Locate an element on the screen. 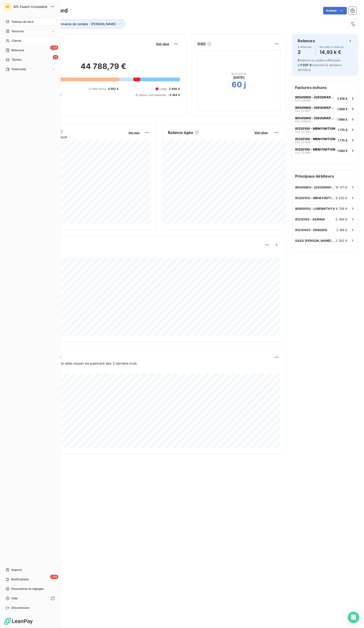 Image resolution: width=364 pixels, height=628 pixels. span: -3 164 € is located at coordinates (174, 95).